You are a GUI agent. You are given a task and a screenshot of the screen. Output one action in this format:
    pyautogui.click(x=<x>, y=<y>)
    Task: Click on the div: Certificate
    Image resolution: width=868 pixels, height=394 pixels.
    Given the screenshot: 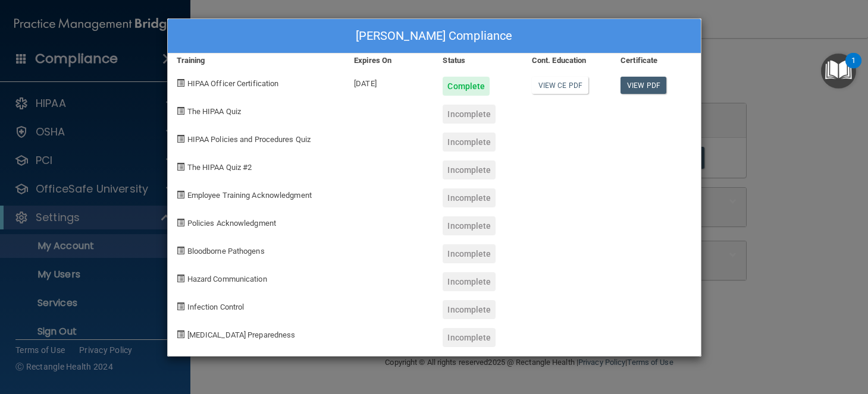 What is the action you would take?
    pyautogui.click(x=655, y=61)
    